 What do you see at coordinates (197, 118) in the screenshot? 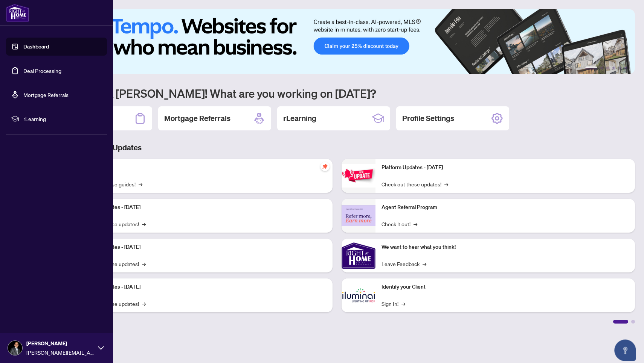
I see `h2: Mortgage Referrals` at bounding box center [197, 118].